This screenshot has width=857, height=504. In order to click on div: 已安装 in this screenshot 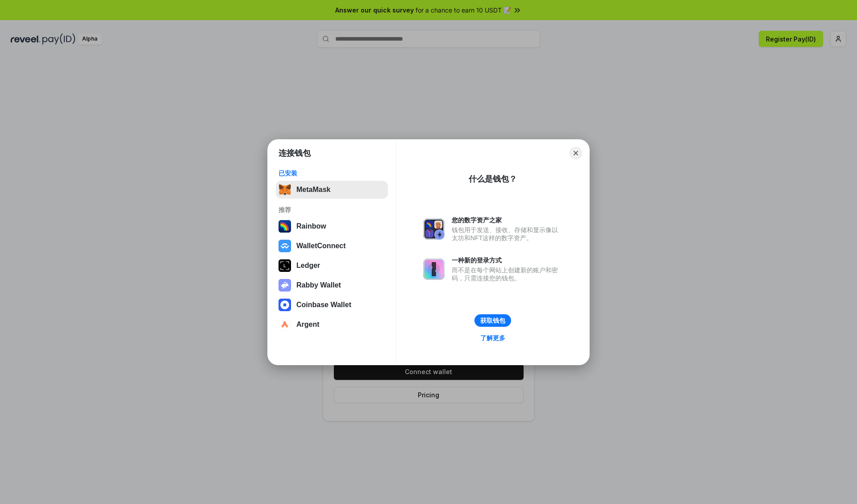, I will do `click(332, 173)`.